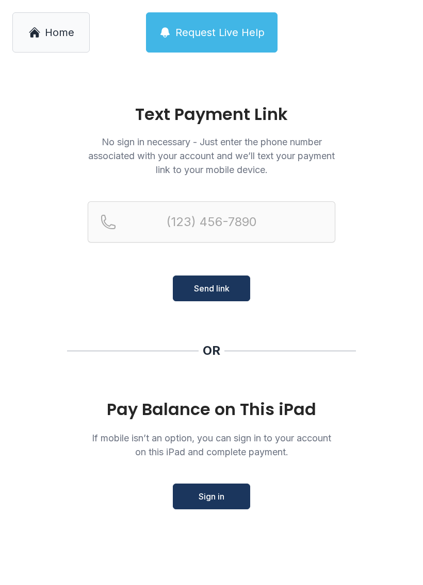  Describe the element at coordinates (220, 32) in the screenshot. I see `span: Request Live Help` at that location.